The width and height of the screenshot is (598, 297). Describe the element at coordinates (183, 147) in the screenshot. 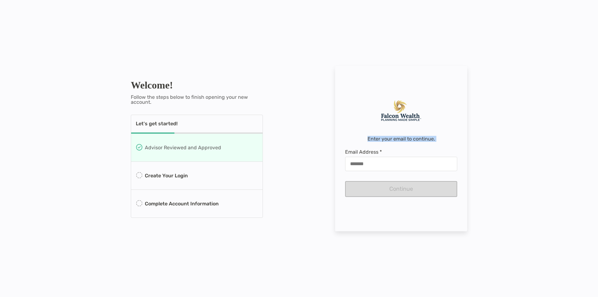

I see `p: Advisor Reviewed and Approved` at that location.